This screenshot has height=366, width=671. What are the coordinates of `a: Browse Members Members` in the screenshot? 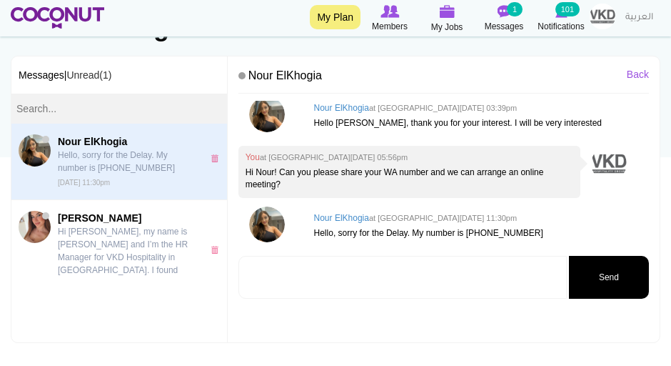 It's located at (390, 19).